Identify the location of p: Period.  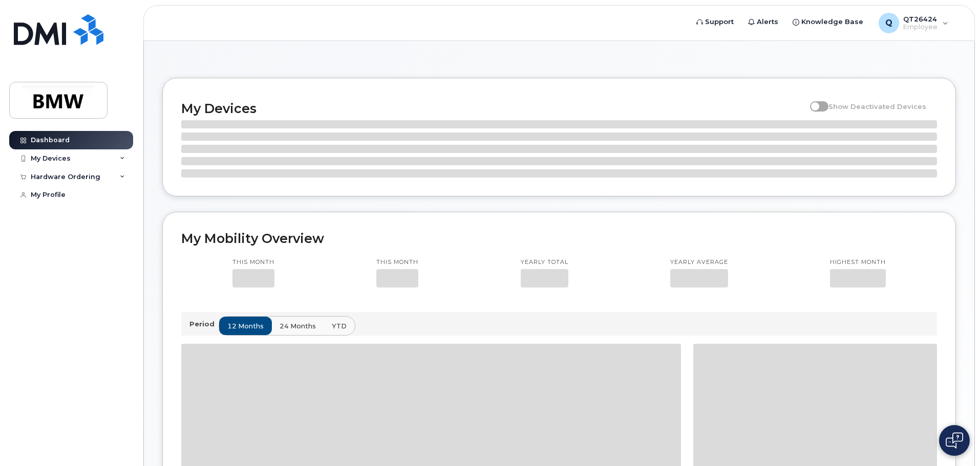
(204, 324).